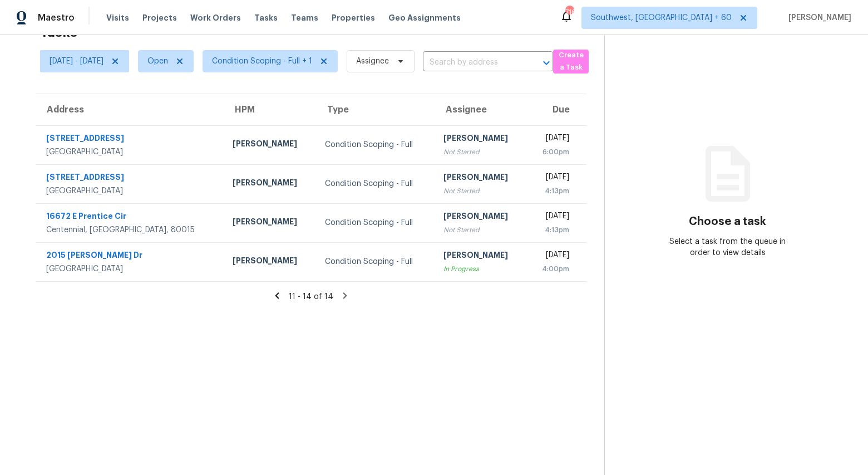 Image resolution: width=868 pixels, height=475 pixels. What do you see at coordinates (571, 61) in the screenshot?
I see `span: Create a Task` at bounding box center [571, 61].